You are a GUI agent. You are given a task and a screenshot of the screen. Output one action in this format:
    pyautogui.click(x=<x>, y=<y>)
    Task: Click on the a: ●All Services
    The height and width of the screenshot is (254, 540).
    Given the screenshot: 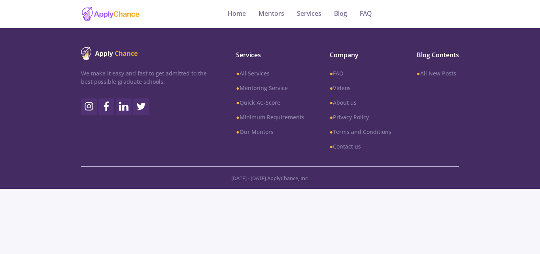 What is the action you would take?
    pyautogui.click(x=270, y=73)
    